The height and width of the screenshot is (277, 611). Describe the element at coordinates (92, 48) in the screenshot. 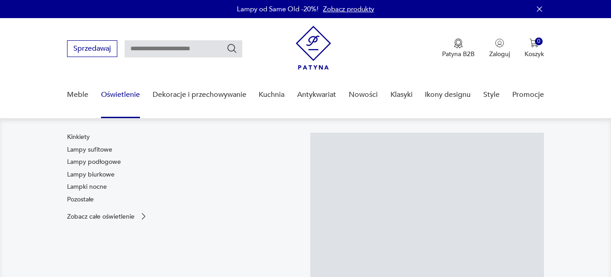

I see `button: Sprzedawaj` at that location.